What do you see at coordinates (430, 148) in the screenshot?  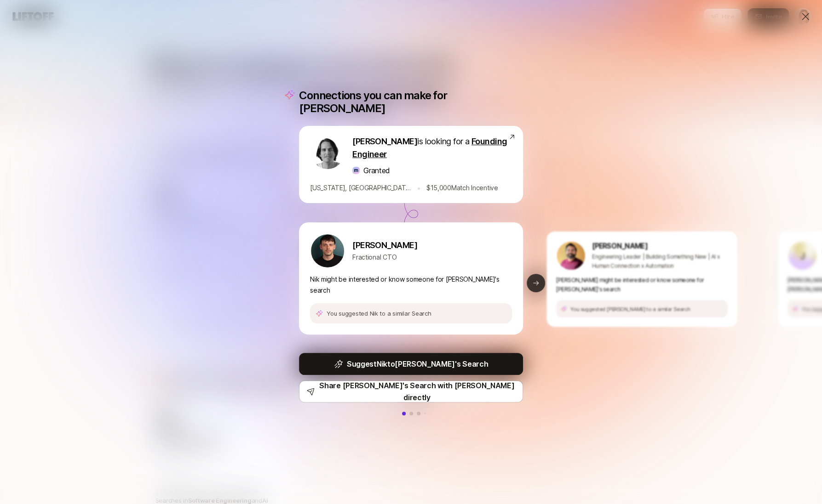 I see `p: is looking for a` at bounding box center [430, 148].